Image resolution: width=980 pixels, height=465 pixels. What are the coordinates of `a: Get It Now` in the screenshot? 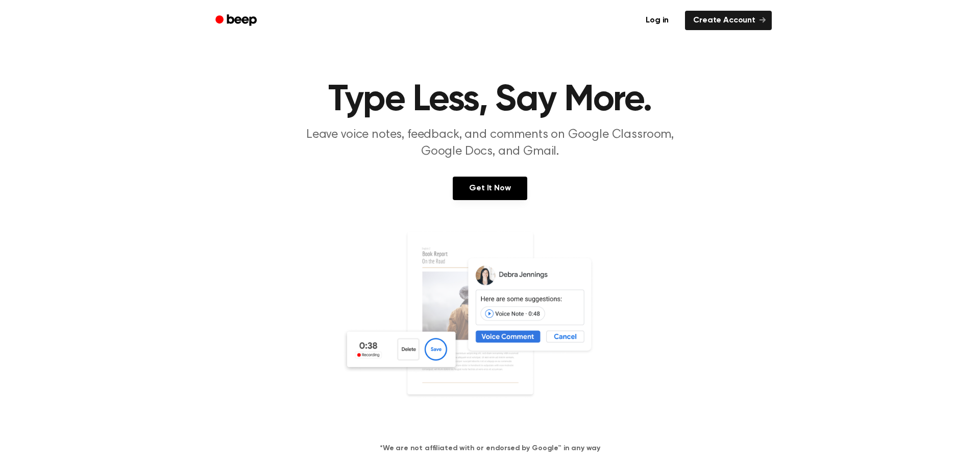 It's located at (490, 189).